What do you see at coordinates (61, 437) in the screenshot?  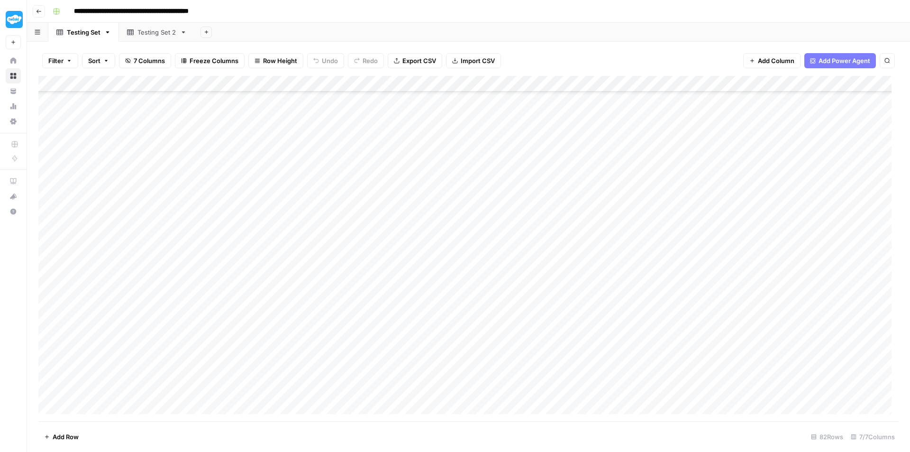 I see `button: Add Row` at bounding box center [61, 437].